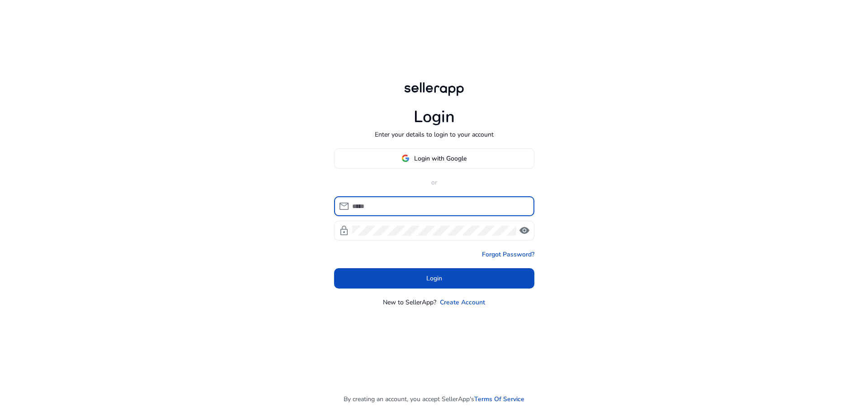 The image size is (868, 412). Describe the element at coordinates (410, 302) in the screenshot. I see `p: New to SellerApp?` at that location.